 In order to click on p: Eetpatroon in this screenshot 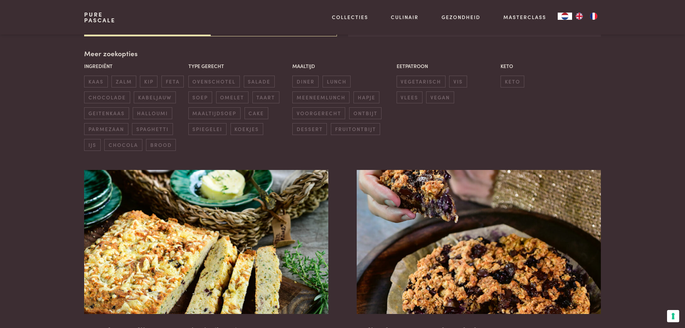, I will do `click(447, 66)`.